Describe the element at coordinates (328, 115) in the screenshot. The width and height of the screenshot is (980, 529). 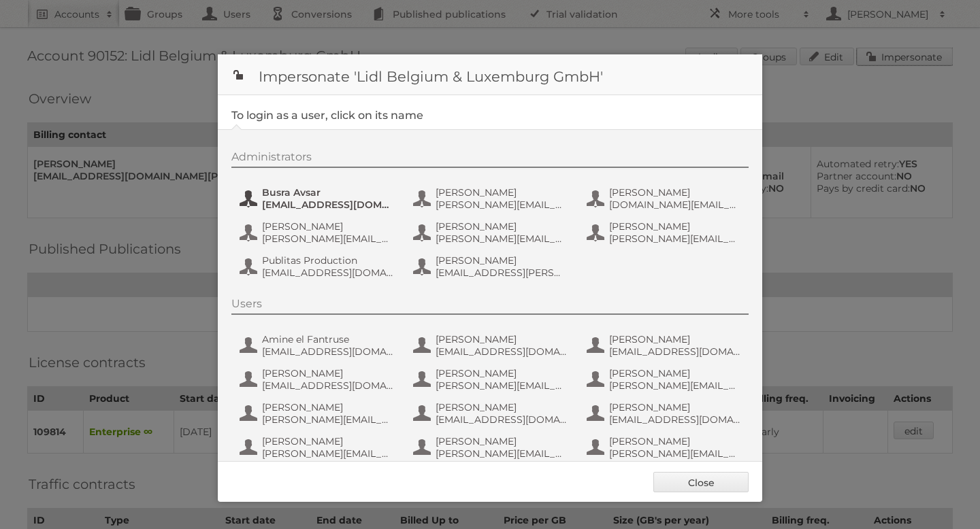
I see `legend: To login as a user, click on its name` at that location.